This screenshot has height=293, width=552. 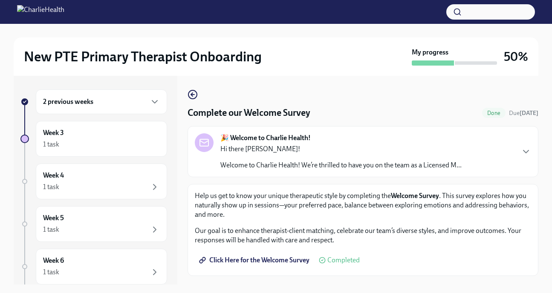 I want to click on strong: My progress, so click(x=430, y=52).